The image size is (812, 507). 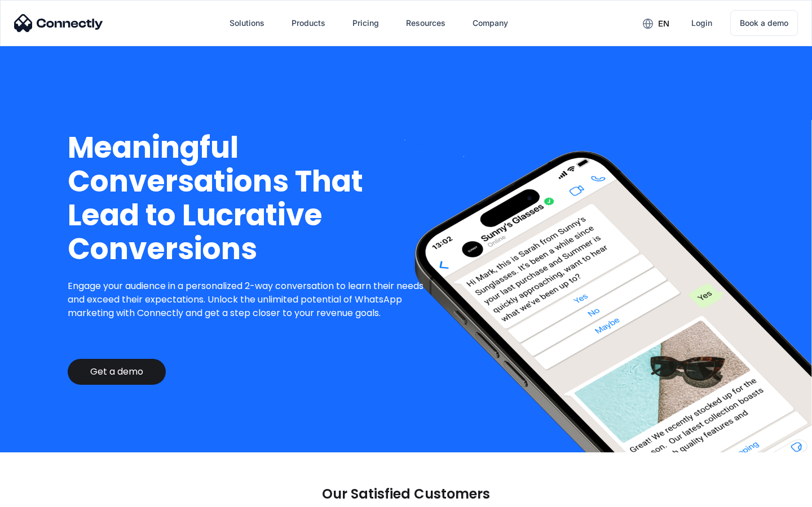 What do you see at coordinates (426, 23) in the screenshot?
I see `div: Resources` at bounding box center [426, 23].